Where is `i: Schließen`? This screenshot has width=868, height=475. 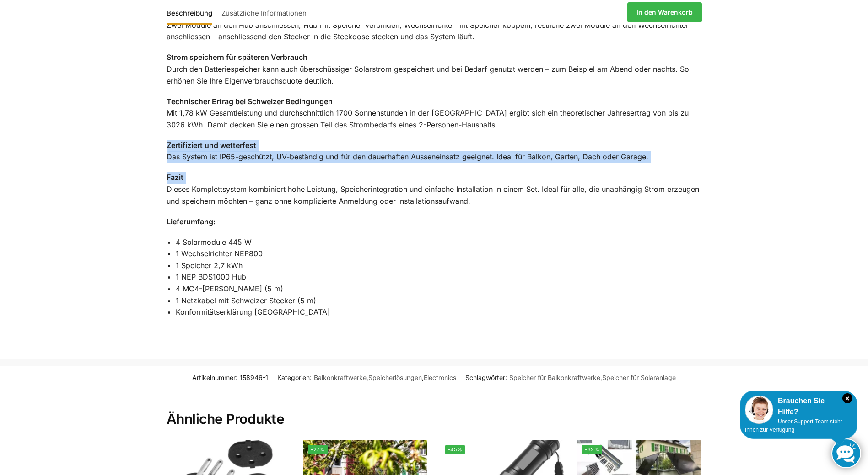
i: Schließen is located at coordinates (847, 399).